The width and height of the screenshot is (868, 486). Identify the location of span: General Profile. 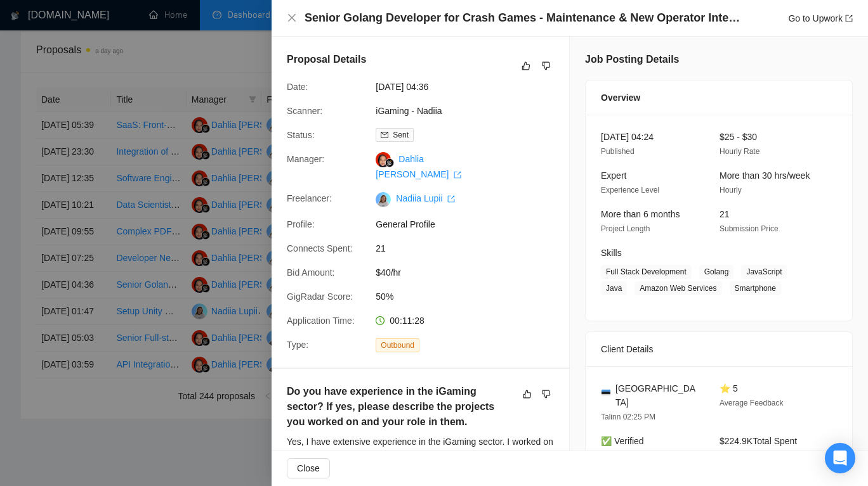
(470, 225).